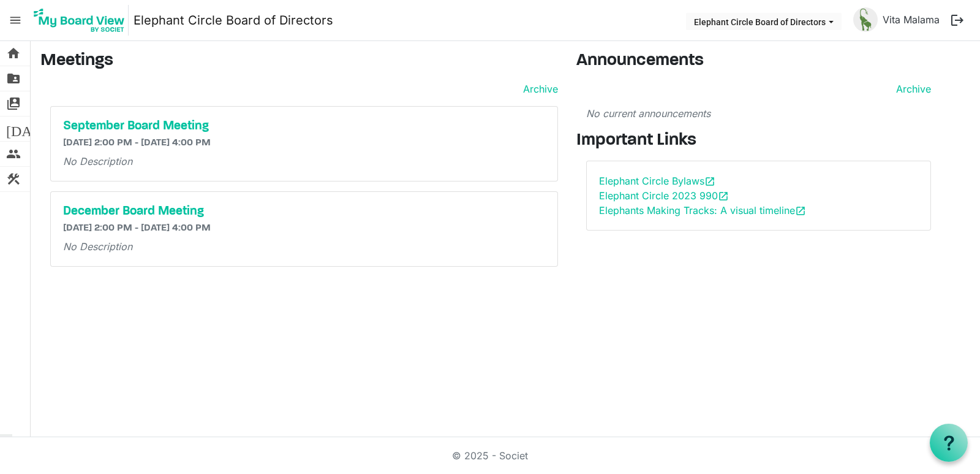 The height and width of the screenshot is (474, 980). Describe the element at coordinates (299, 61) in the screenshot. I see `h3: Meetings` at that location.